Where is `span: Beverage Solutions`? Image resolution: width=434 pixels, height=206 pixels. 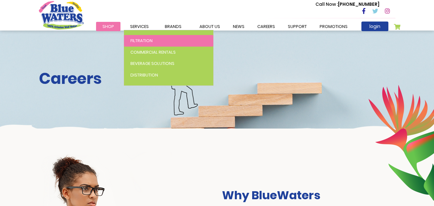
span: Beverage Solutions is located at coordinates (152, 63).